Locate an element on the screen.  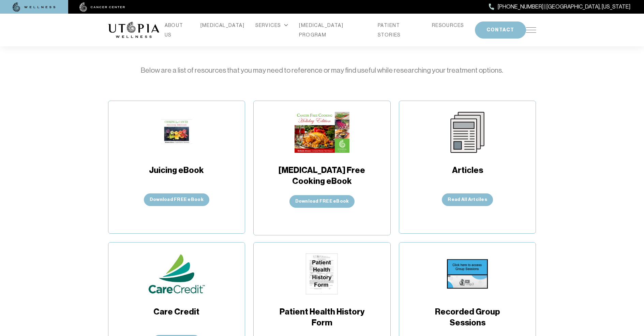
button: CONTACT is located at coordinates (501, 30).